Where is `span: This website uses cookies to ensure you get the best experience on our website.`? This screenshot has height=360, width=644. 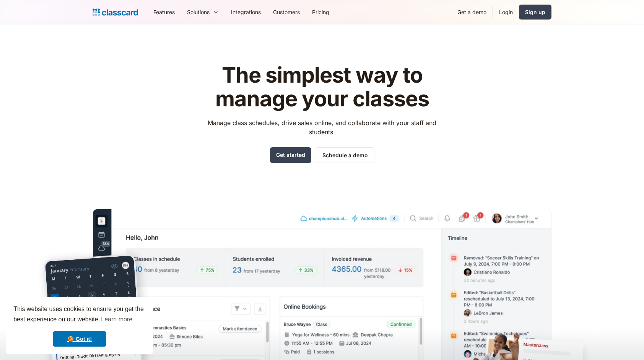 span: This website uses cookies to ensure you get the best experience on our website. is located at coordinates (79, 314).